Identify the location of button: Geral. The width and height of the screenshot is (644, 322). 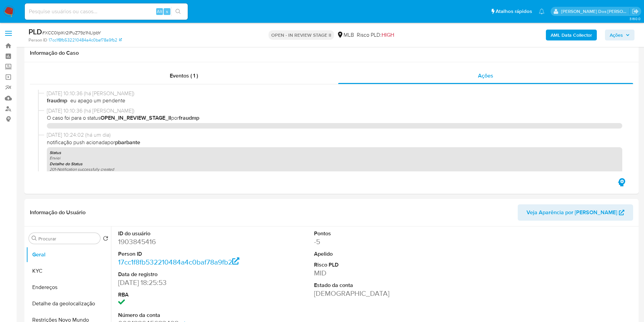
(68, 254).